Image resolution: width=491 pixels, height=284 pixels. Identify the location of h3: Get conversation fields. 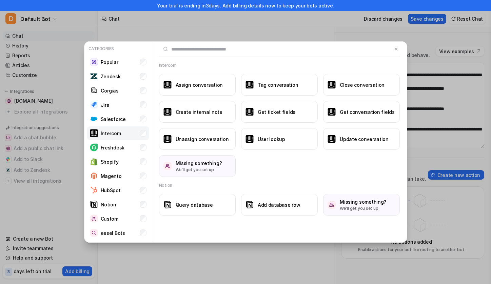
(367, 112).